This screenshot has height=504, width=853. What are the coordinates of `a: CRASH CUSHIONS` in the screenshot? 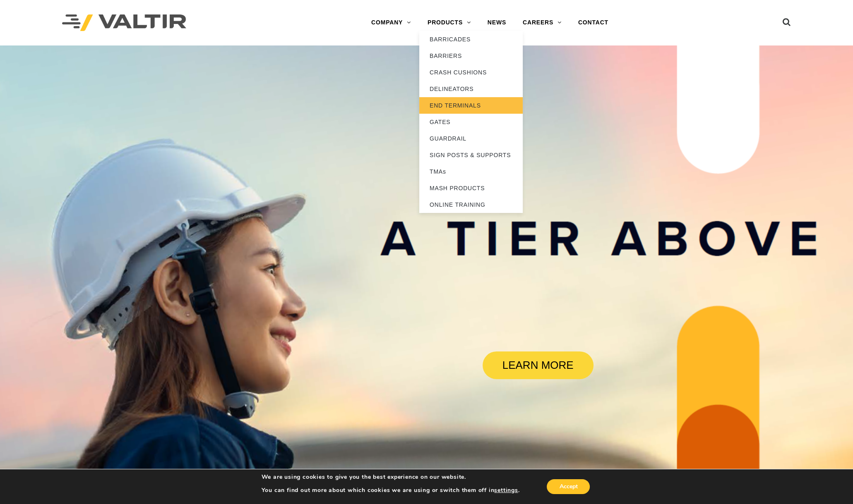 It's located at (471, 73).